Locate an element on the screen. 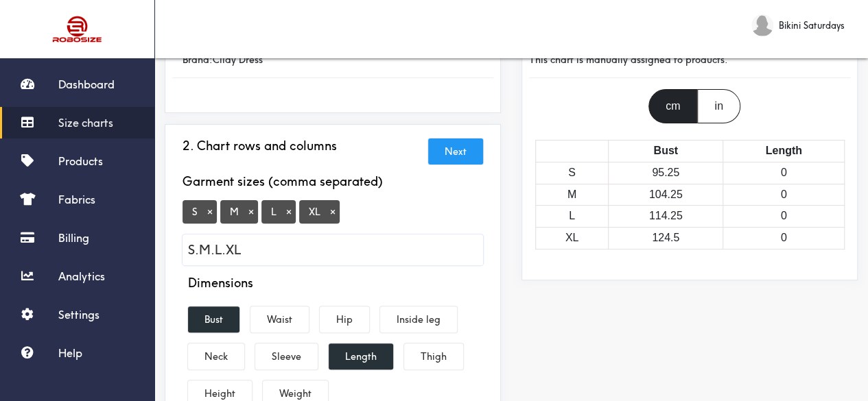 The width and height of the screenshot is (868, 401). button: Hip is located at coordinates (344, 320).